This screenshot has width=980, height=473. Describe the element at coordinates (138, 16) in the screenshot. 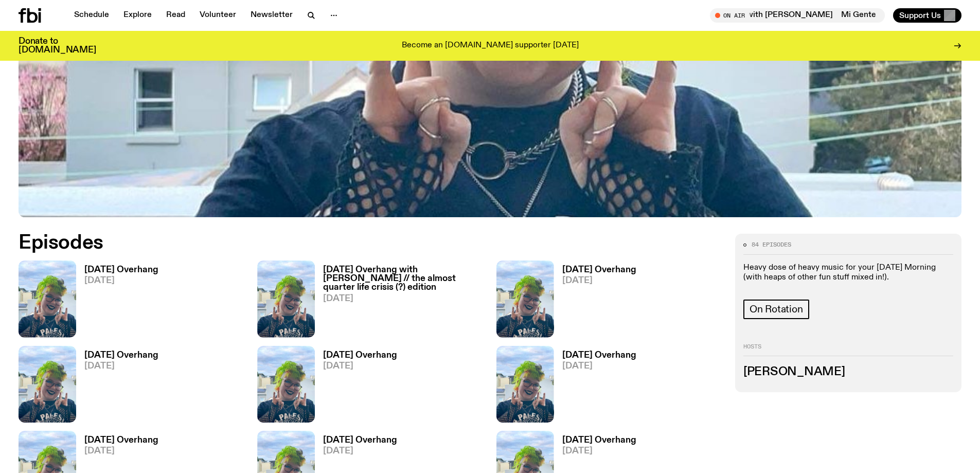

I see `a: Explore` at that location.